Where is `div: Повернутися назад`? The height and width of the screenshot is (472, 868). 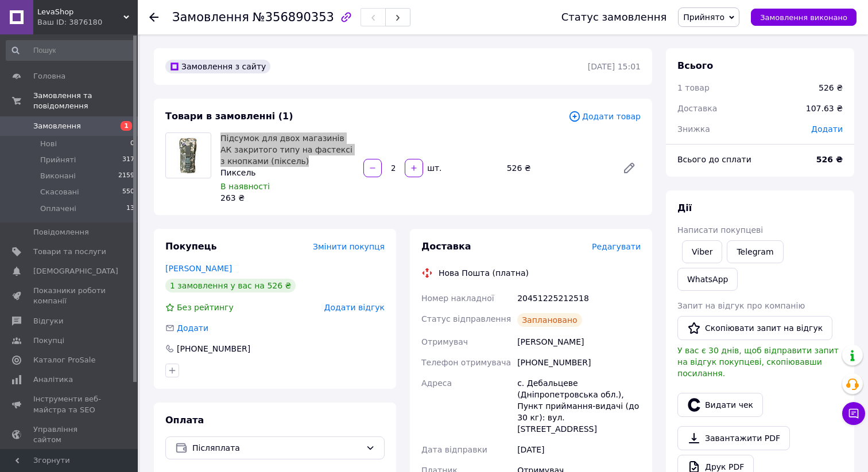
div: Повернутися назад is located at coordinates (154, 17).